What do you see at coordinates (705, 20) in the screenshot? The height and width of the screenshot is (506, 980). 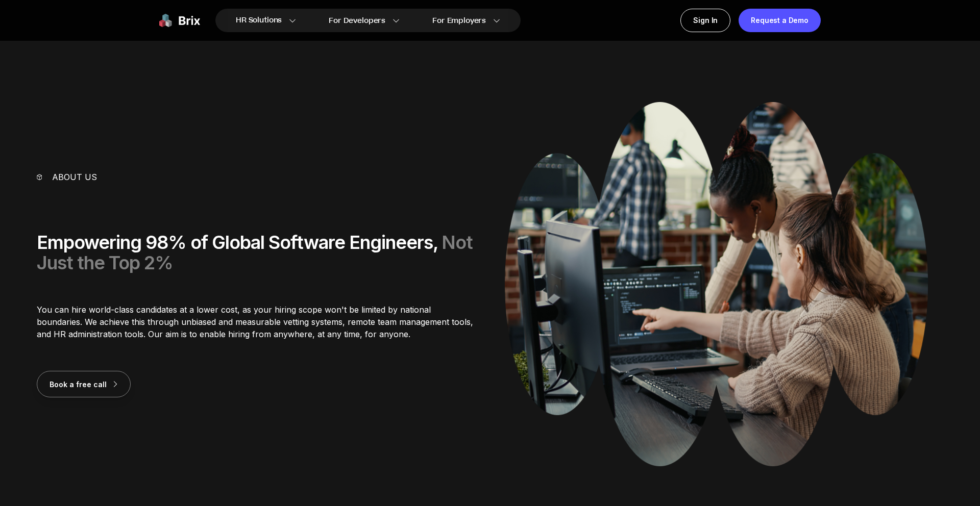 I see `a: Sign In` at bounding box center [705, 20].